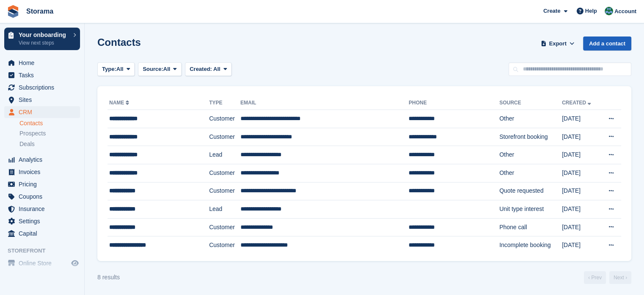 This screenshot has width=644, height=295. Describe the element at coordinates (49, 123) in the screenshot. I see `a: Contacts` at that location.